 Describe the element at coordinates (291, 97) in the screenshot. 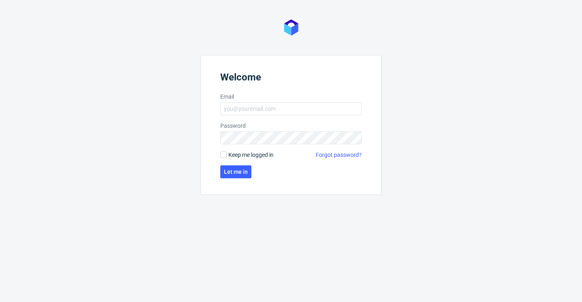

I see `label: Email` at that location.